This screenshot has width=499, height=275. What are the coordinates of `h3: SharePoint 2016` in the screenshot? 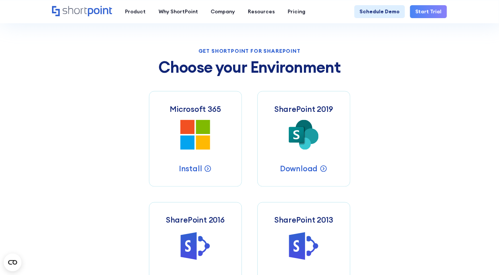 It's located at (195, 220).